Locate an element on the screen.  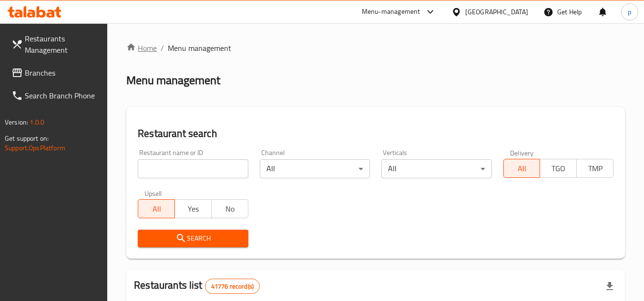
span: Get support on: is located at coordinates (27, 138).